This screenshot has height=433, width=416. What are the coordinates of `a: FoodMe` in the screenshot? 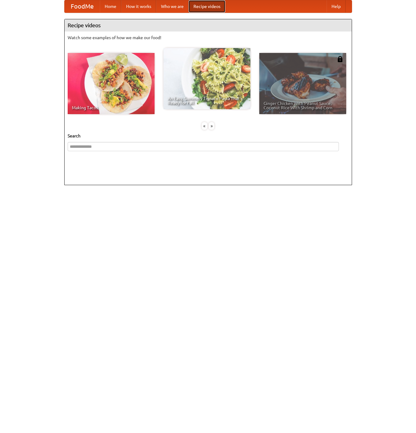 It's located at (82, 6).